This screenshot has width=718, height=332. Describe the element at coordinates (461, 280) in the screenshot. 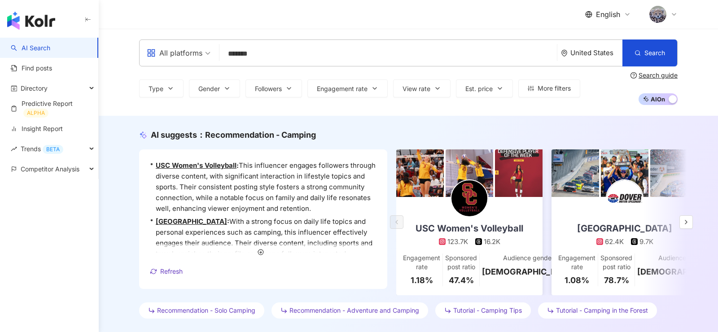

I see `div: 47.4%` at that location.